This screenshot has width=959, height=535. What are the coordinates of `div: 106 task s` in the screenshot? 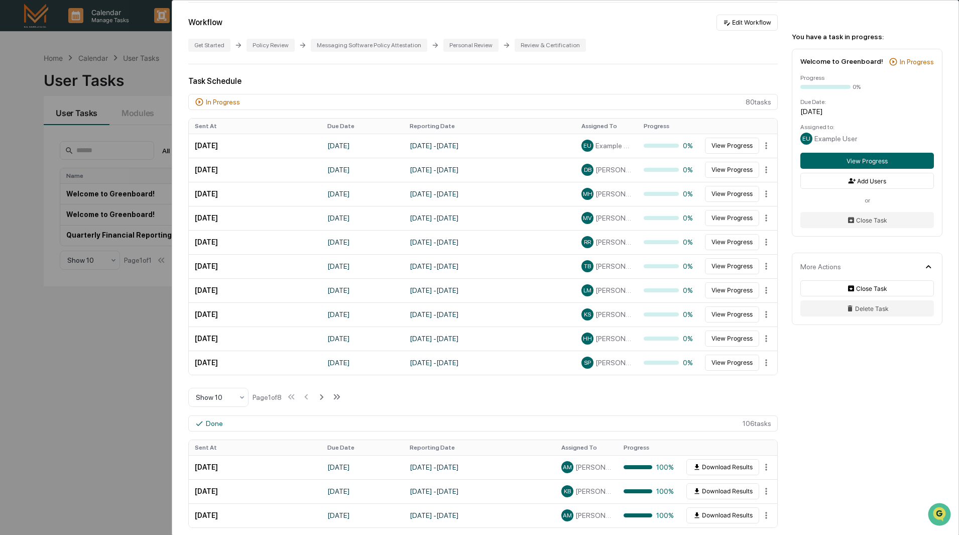 It's located at (483, 423).